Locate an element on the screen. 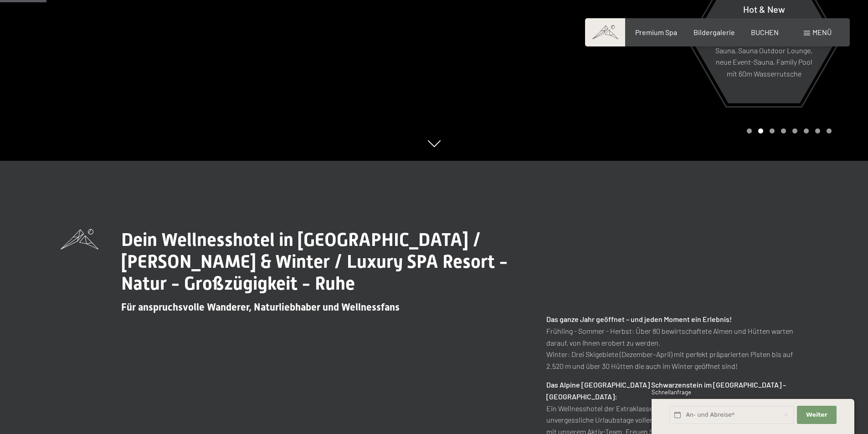  div: Carousel Page 1 is located at coordinates (748, 131).